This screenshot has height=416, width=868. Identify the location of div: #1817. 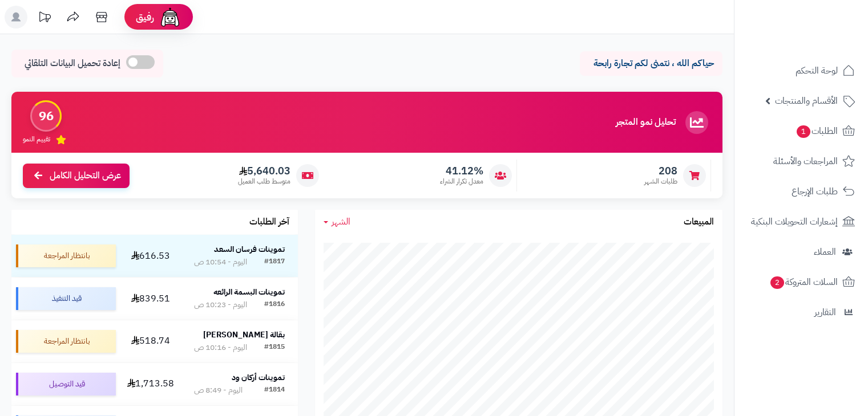
(274, 262).